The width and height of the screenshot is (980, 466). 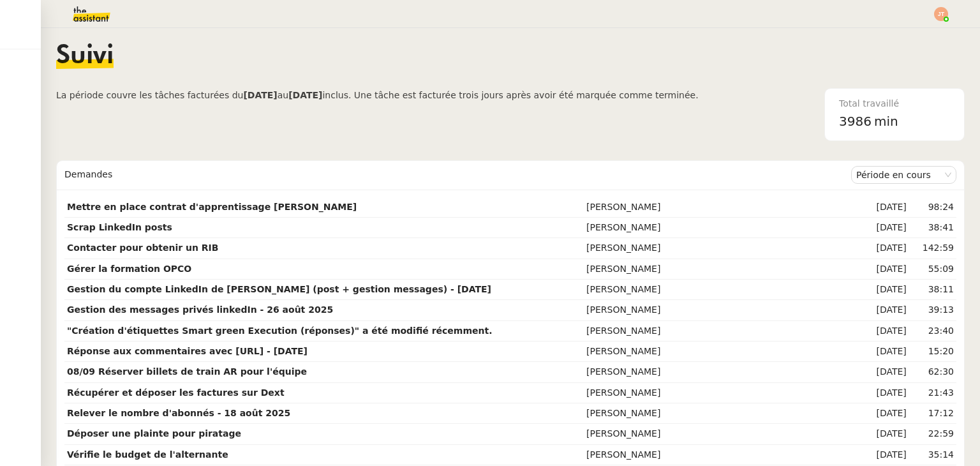 I want to click on img: svg, so click(x=941, y=14).